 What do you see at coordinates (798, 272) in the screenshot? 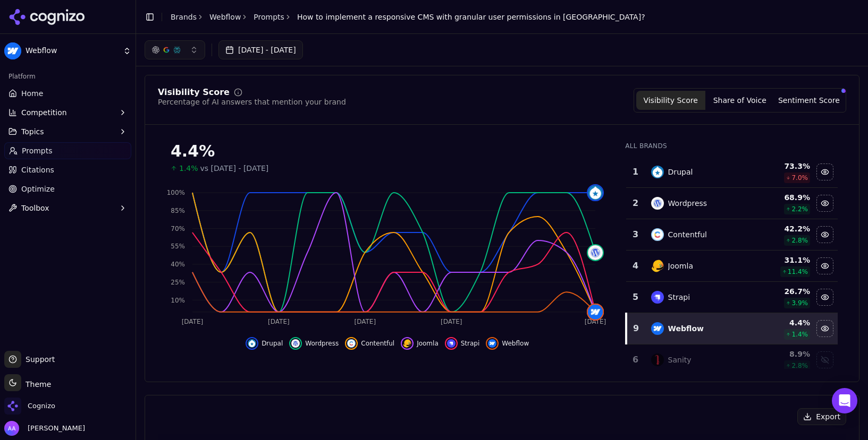
I see `span: 11.4 %` at bounding box center [798, 272].